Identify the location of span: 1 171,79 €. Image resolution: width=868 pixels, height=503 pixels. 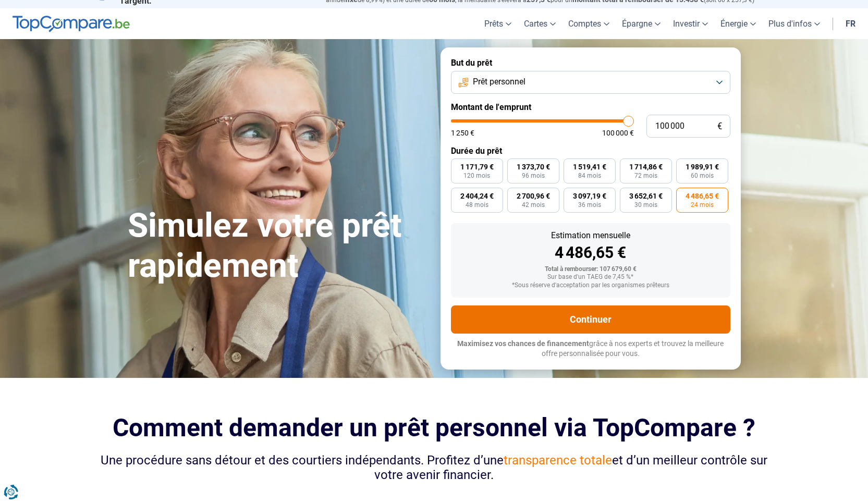
(477, 167).